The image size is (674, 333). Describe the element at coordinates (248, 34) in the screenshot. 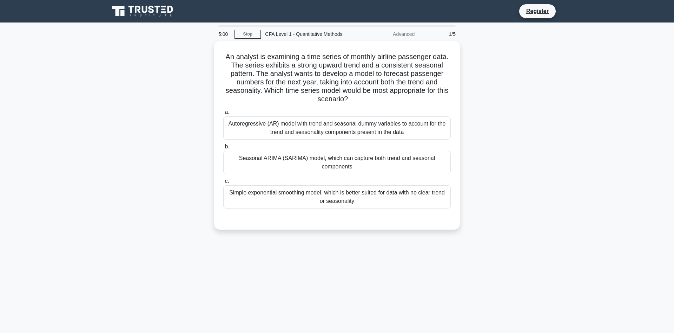

I see `a: Stop` at that location.